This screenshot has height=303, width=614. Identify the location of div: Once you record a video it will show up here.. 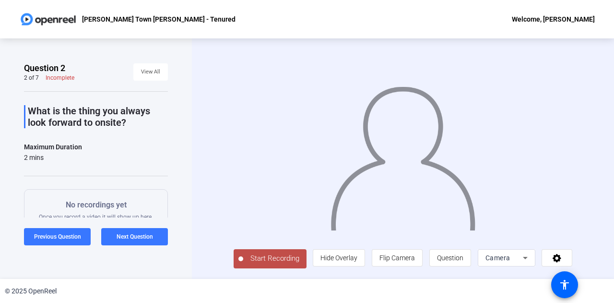
(96, 210).